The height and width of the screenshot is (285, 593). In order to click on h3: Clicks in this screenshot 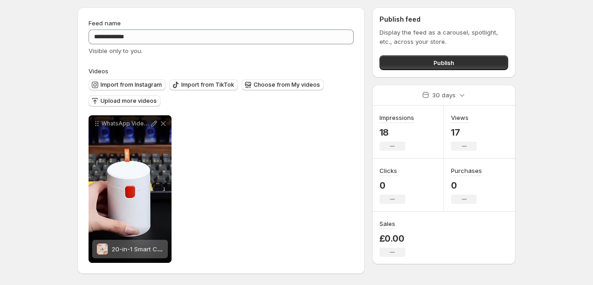, I will do `click(388, 171)`.